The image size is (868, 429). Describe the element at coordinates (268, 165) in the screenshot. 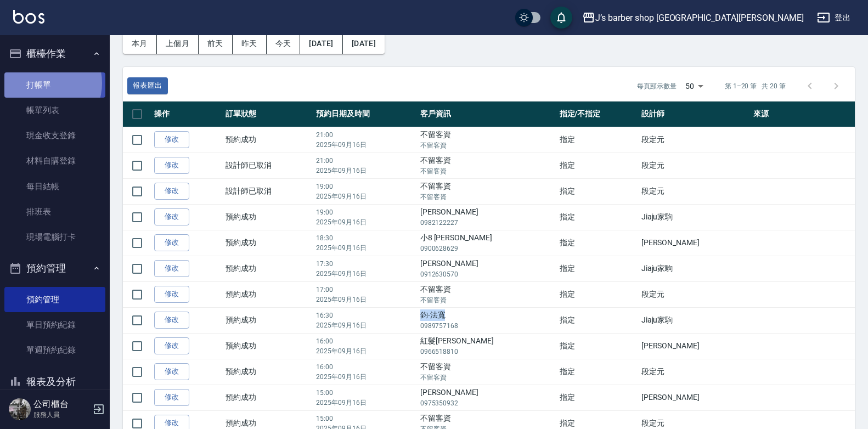

I see `td: 設計師已取消` at that location.